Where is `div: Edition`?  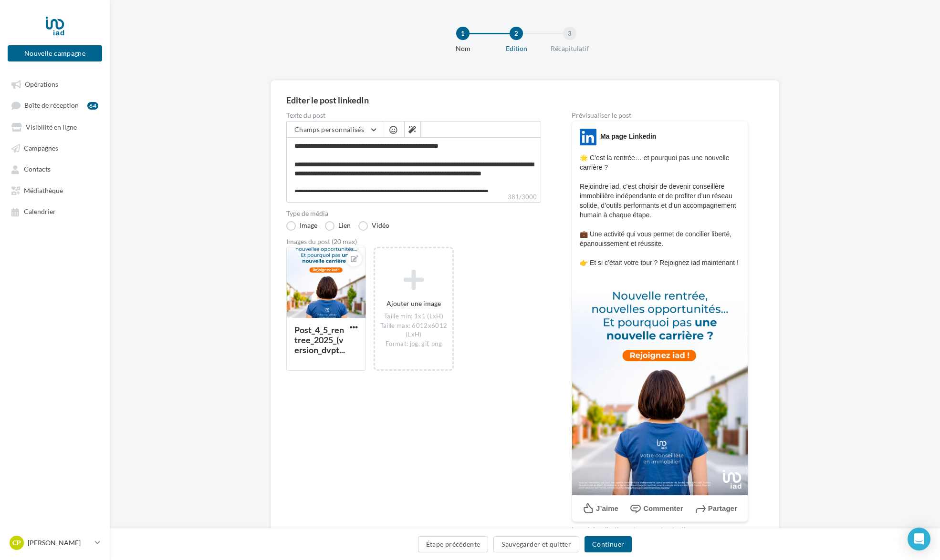
div: Edition is located at coordinates (516, 49).